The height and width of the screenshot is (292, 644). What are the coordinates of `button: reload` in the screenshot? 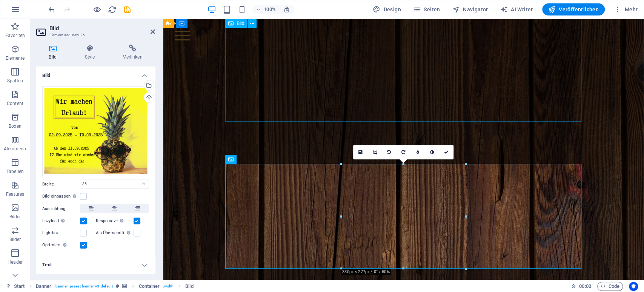 It's located at (112, 10).